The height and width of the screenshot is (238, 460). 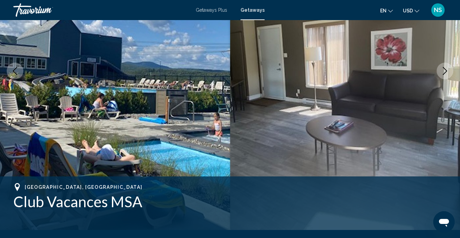 I want to click on h1: Club Vacances MSA, so click(x=230, y=201).